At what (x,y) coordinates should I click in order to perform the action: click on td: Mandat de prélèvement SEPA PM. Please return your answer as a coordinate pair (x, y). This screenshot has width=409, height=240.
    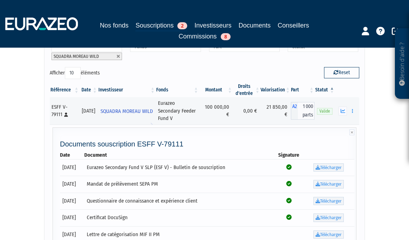
    Looking at the image, I should click on (179, 184).